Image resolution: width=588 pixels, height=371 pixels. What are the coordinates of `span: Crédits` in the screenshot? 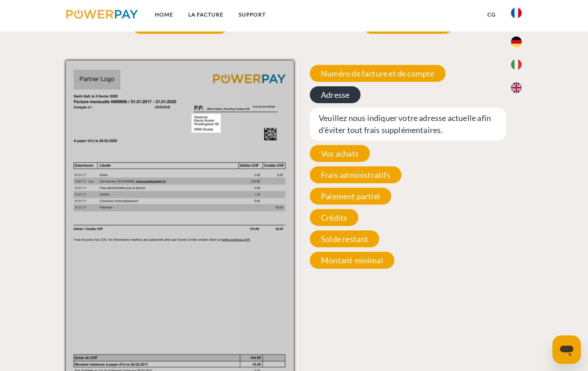 It's located at (334, 217).